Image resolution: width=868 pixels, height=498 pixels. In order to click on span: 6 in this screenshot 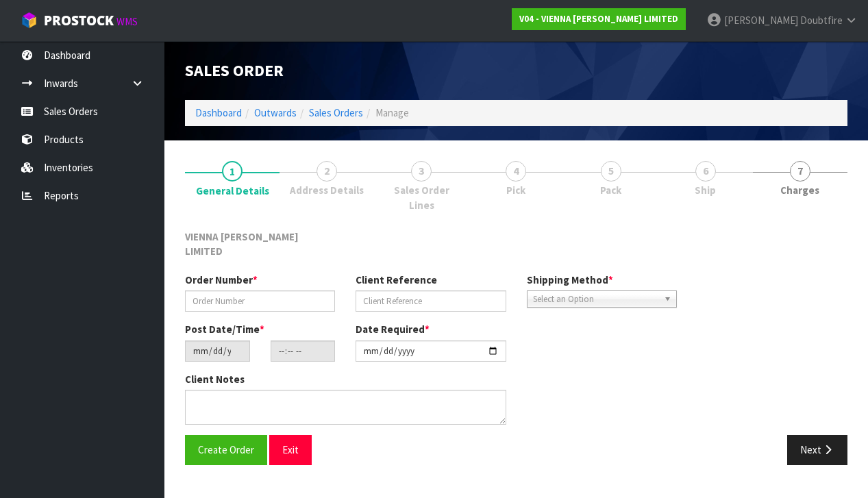, I will do `click(706, 171)`.